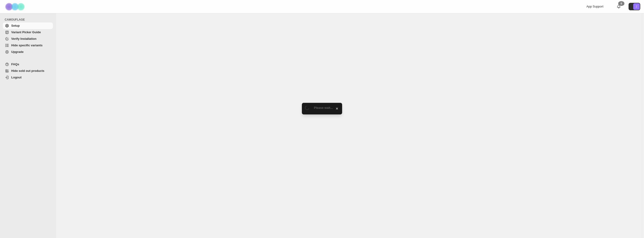 The width and height of the screenshot is (644, 238). What do you see at coordinates (28, 32) in the screenshot?
I see `a: Variant Picker Guide` at bounding box center [28, 32].